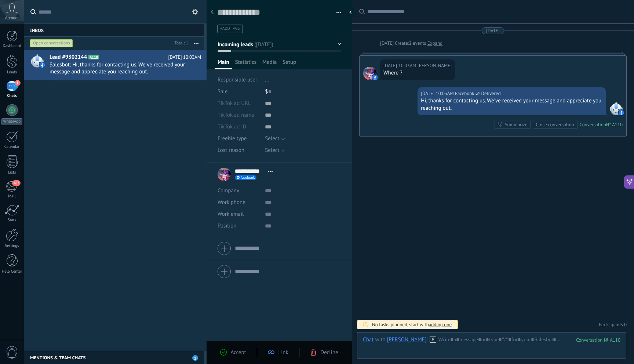 Image resolution: width=634 pixels, height=364 pixels. Describe the element at coordinates (512, 105) in the screenshot. I see `div: Hi, thanks for contacting us. We've received your message and appreciate you reaching out.` at that location.